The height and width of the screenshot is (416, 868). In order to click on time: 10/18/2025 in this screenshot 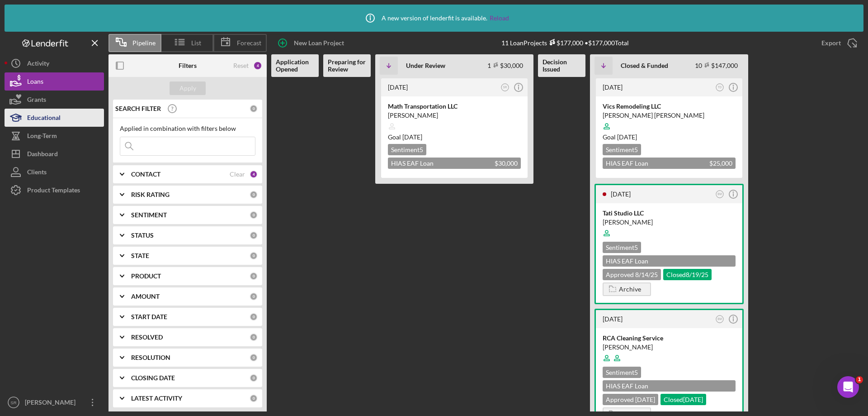, I will do `click(627, 136)`.